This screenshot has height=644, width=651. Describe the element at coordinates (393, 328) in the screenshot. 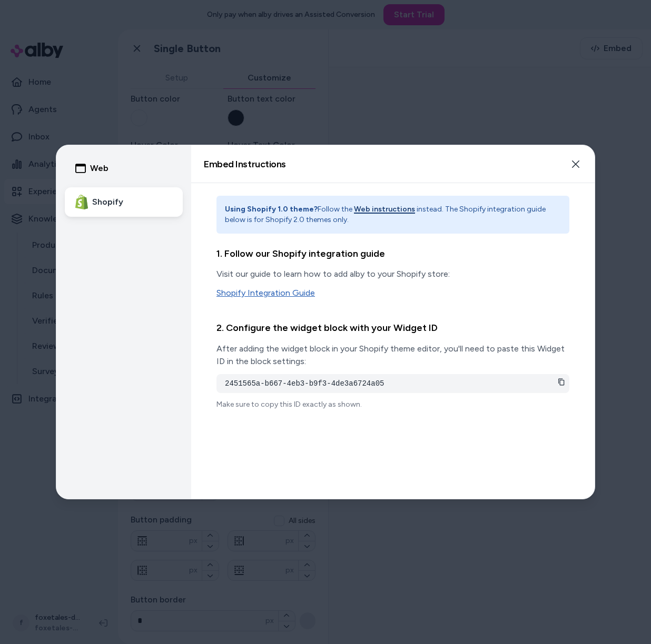

I see `h3: 2. Configure the widget block with your Widget ID` at that location.